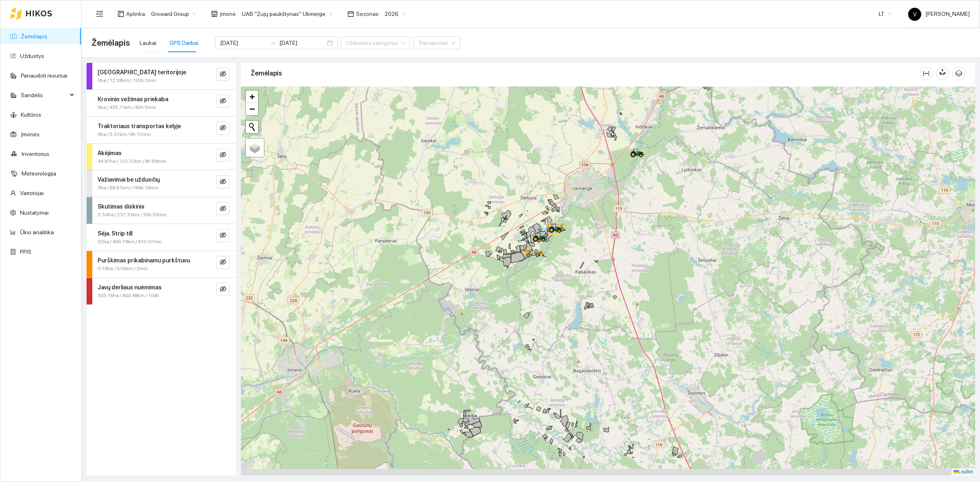 Image resolution: width=980 pixels, height=482 pixels. What do you see at coordinates (161, 291) in the screenshot?
I see `div: Javų derliaus nuėmimas303.16ha / 403.48km / 104heye-invisible` at bounding box center [161, 291].